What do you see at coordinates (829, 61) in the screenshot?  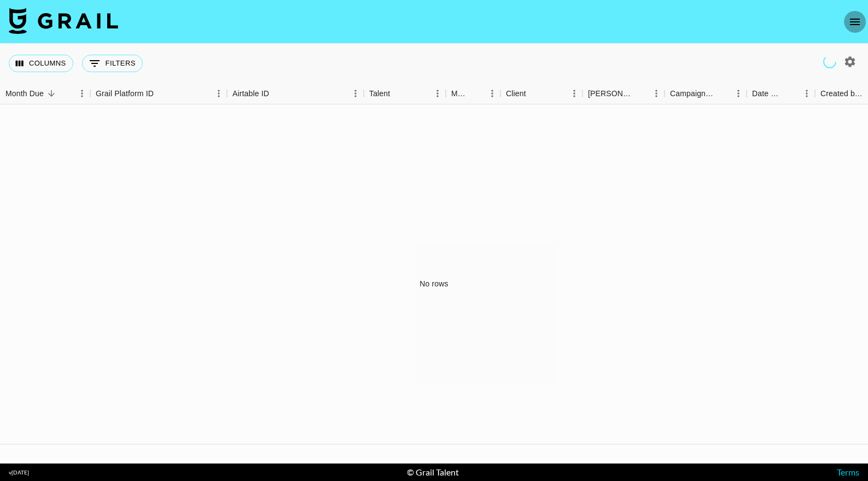 I see `span: Refreshing managers, users, talent, clients, campaigns...` at bounding box center [829, 61].